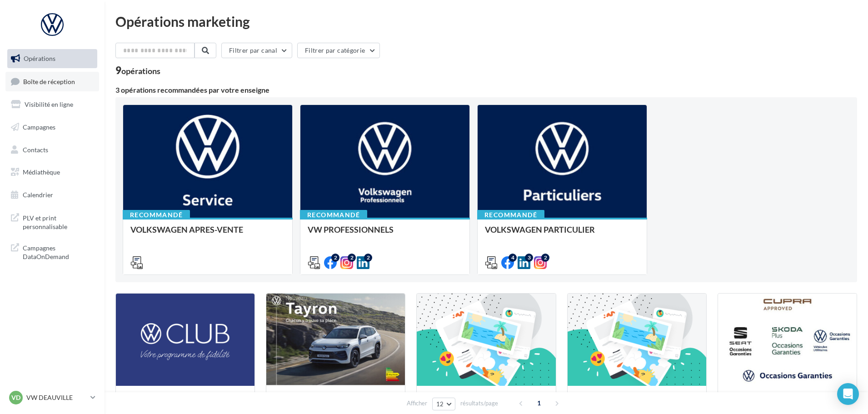 This screenshot has width=868, height=414. Describe the element at coordinates (16, 398) in the screenshot. I see `span: VD` at that location.